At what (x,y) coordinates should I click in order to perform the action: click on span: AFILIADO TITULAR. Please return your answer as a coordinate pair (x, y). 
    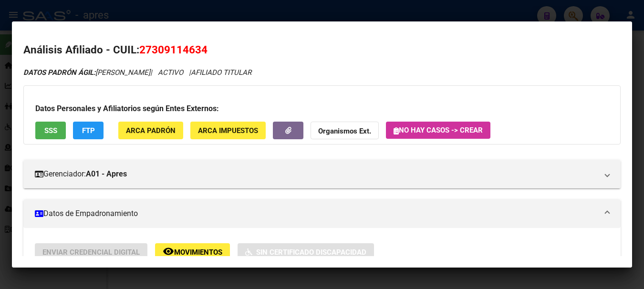
    Looking at the image, I should click on (221, 73).